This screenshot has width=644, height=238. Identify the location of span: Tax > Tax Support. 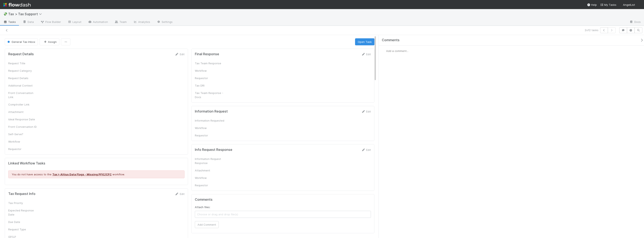
(26, 14).